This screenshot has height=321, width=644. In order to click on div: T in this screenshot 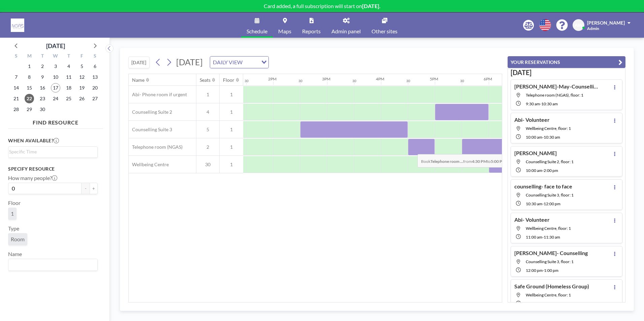, I will do `click(43, 57)`.